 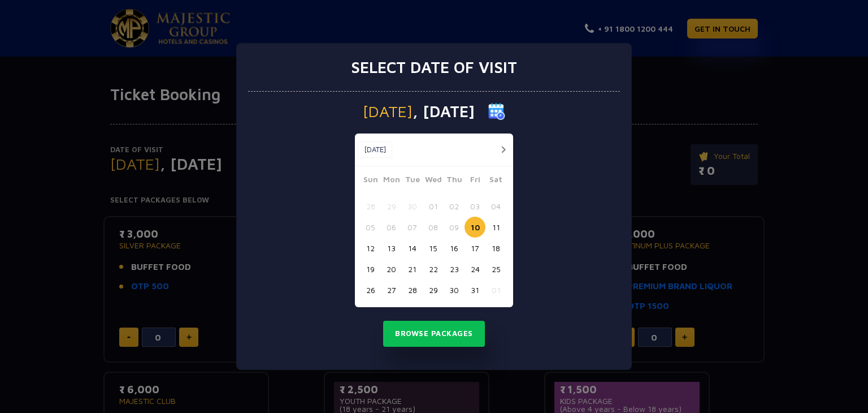 What do you see at coordinates (391, 181) in the screenshot?
I see `span: Mon` at bounding box center [391, 181].